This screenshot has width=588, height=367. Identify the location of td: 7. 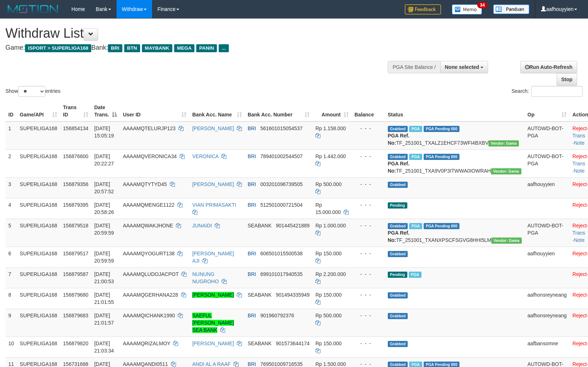
(11, 277).